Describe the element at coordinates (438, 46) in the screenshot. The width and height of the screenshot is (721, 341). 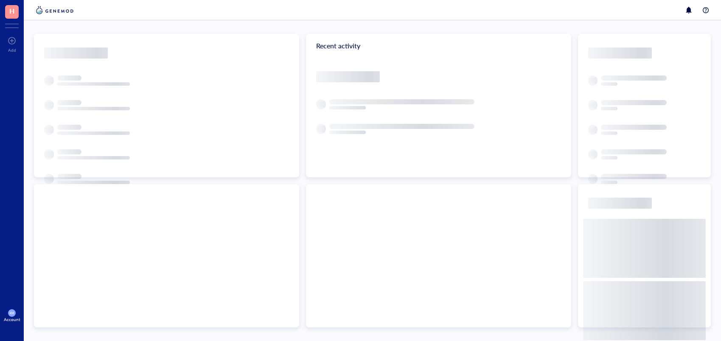
I see `div: Recent activity` at that location.